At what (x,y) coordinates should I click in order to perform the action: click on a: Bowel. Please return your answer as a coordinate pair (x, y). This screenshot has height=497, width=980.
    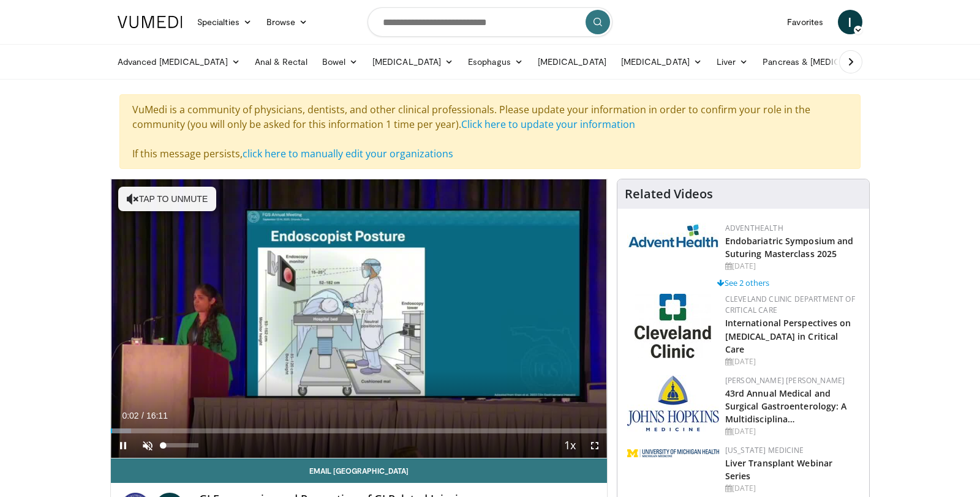
    Looking at the image, I should click on (340, 62).